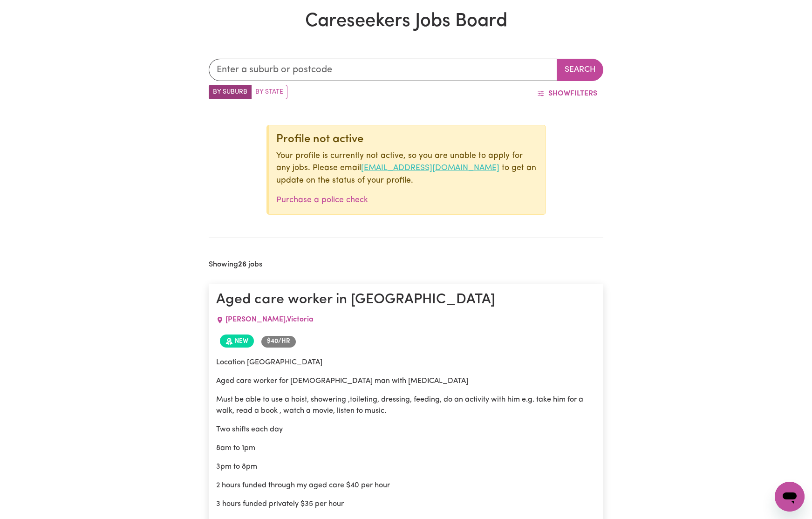  Describe the element at coordinates (406, 406) in the screenshot. I see `p: Must be able to use a hoist, showering ,toileting, dressing, feeding, do an activity with him e.g...` at that location.